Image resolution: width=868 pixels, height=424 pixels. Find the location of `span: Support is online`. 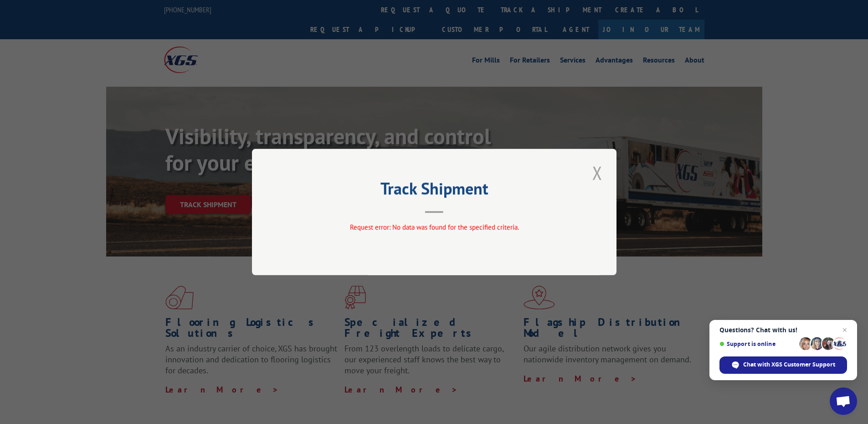

span: Support is online is located at coordinates (758, 344).